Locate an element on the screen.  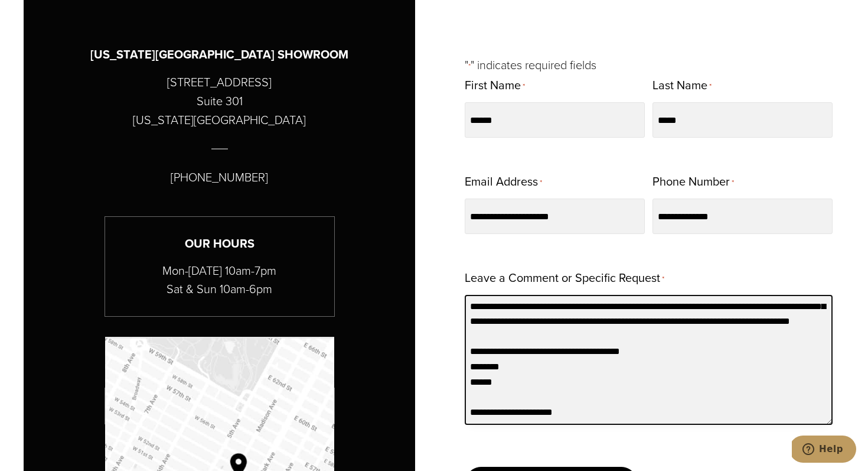
label: Leave a Comment or Specific Request is located at coordinates (564, 278).